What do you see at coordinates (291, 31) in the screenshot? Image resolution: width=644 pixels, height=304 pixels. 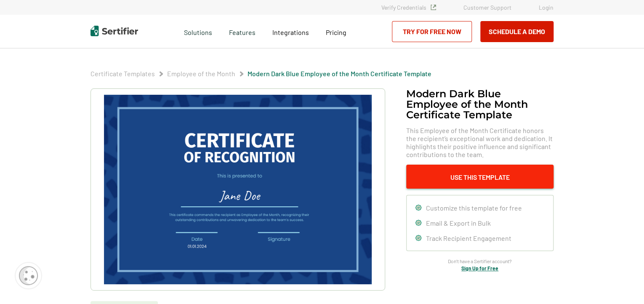 I see `a: Integrations` at bounding box center [291, 31].